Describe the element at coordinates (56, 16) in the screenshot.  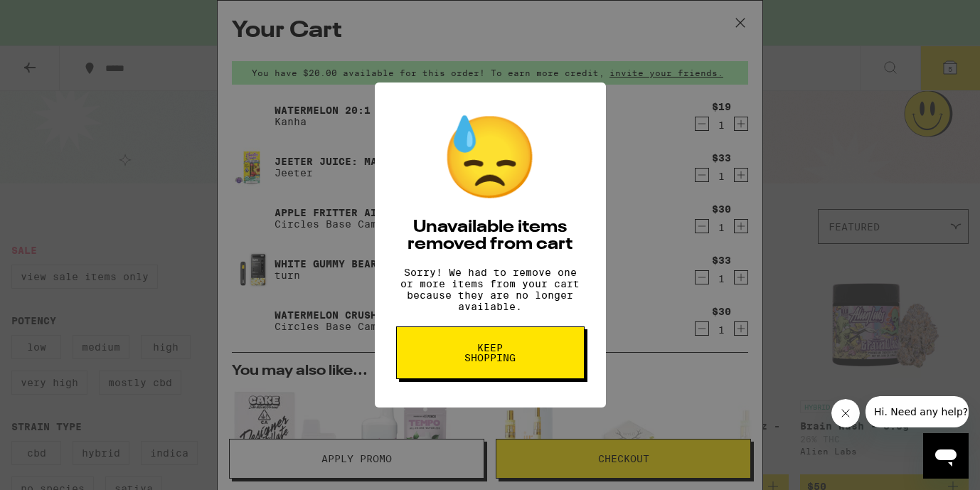
I see `span: Hi. Need any help?` at that location.